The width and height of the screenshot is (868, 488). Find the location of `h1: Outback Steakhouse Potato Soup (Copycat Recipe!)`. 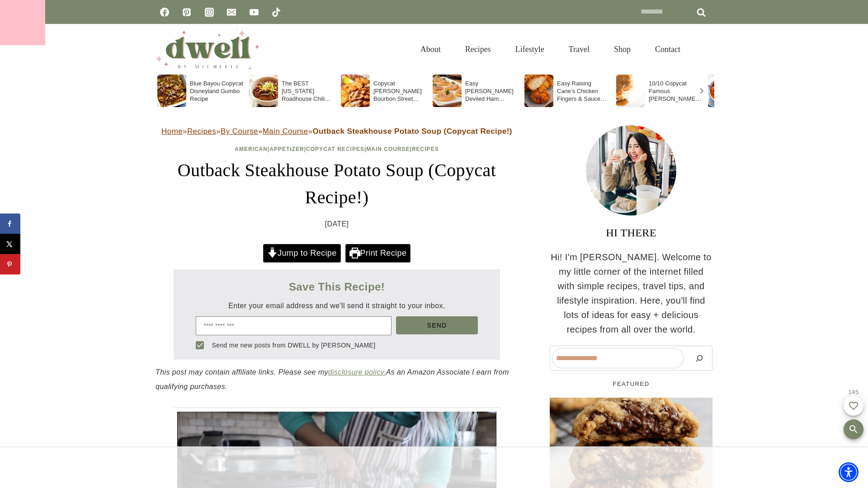

h1: Outback Steakhouse Potato Soup (Copycat Recipe!) is located at coordinates (337, 184).